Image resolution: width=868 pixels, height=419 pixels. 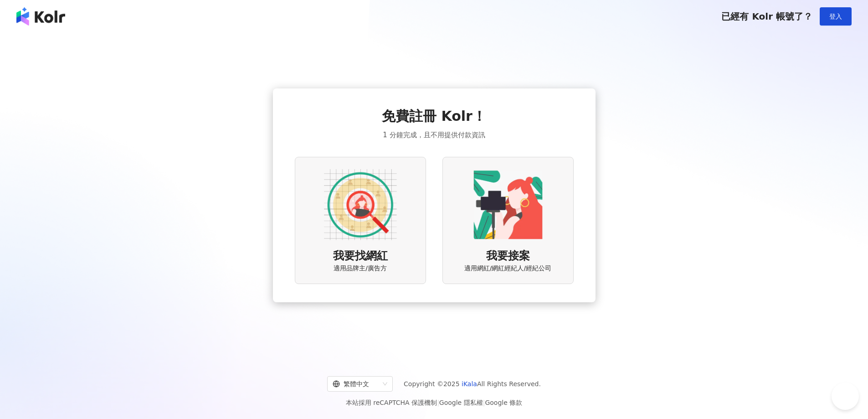 I want to click on span: 適用品牌主/廣告方, so click(x=360, y=268).